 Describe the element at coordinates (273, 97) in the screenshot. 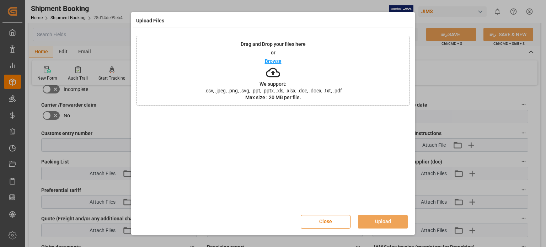

I see `p: Max size : 20 MB per file.` at that location.